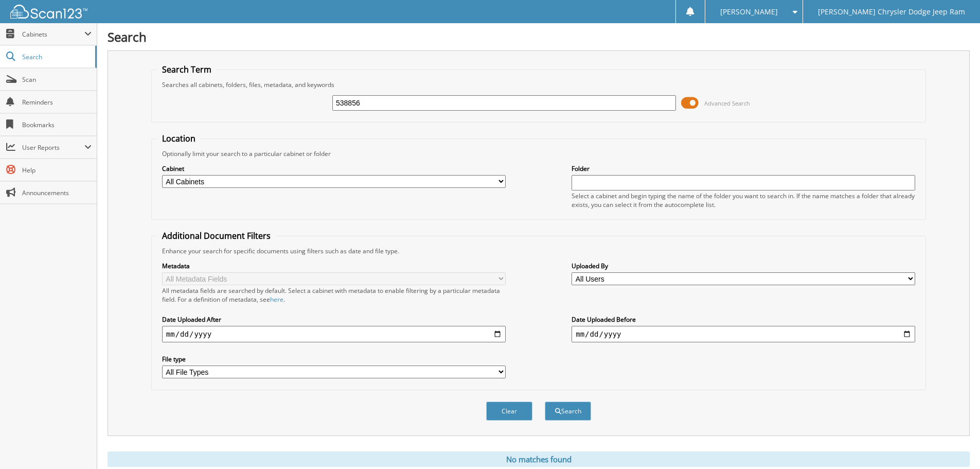 Image resolution: width=980 pixels, height=469 pixels. Describe the element at coordinates (57, 102) in the screenshot. I see `span: Reminders` at that location.